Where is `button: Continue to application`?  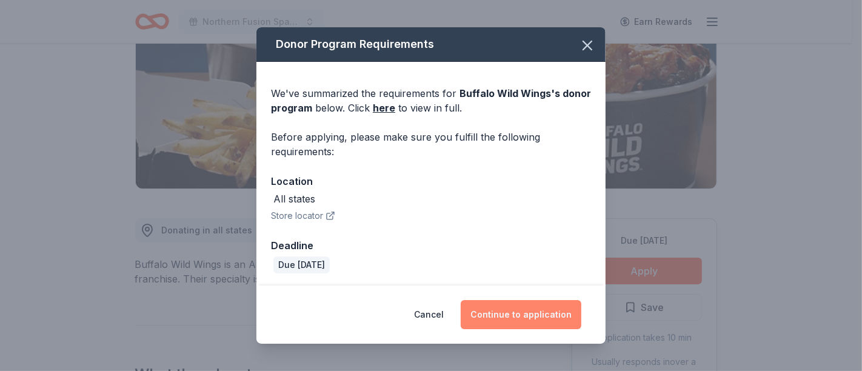 button: Continue to application is located at coordinates (521, 315).